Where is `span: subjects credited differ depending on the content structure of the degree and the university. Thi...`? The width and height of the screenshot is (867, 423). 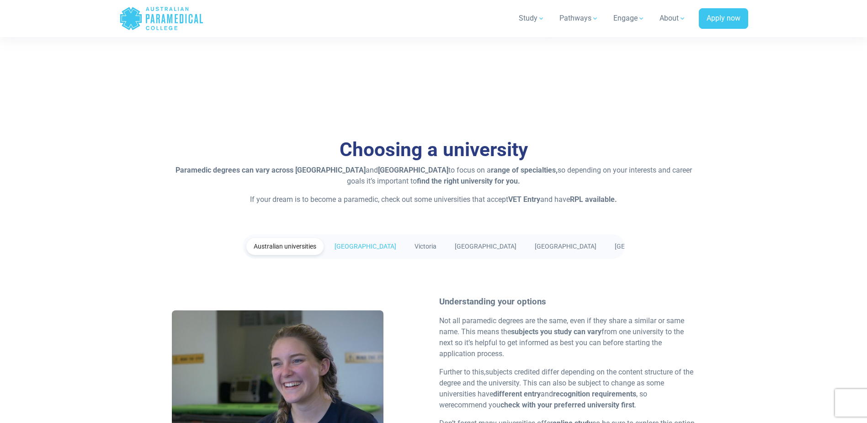 span: subjects credited differ depending on the content structure of the degree and the university. Thi... is located at coordinates (567, 388).